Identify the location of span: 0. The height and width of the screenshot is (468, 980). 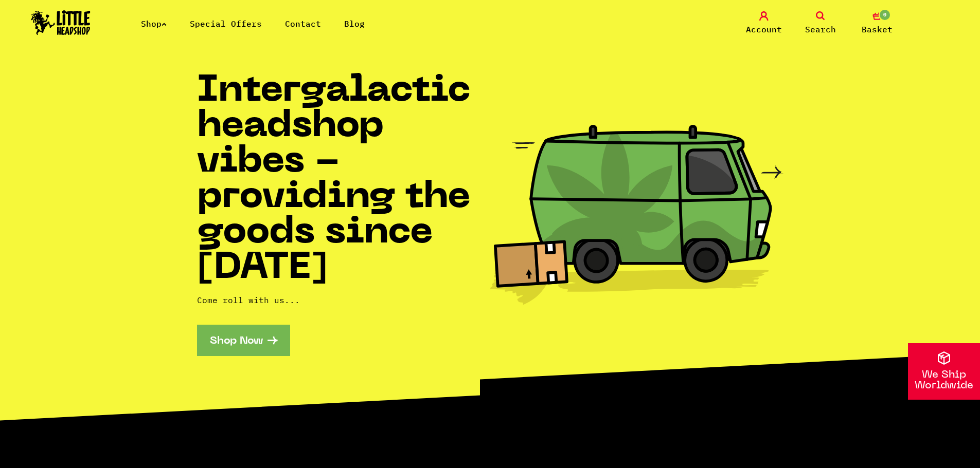
(885, 15).